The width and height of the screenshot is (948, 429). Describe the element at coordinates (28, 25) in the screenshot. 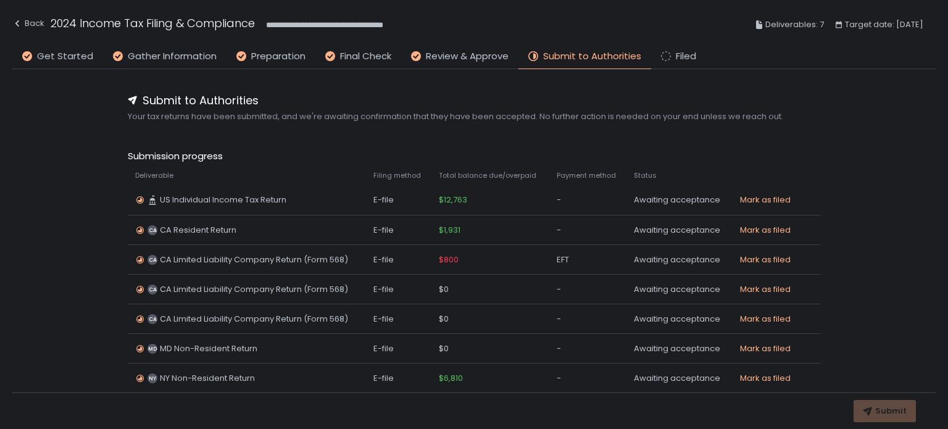

I see `button: Back` at that location.